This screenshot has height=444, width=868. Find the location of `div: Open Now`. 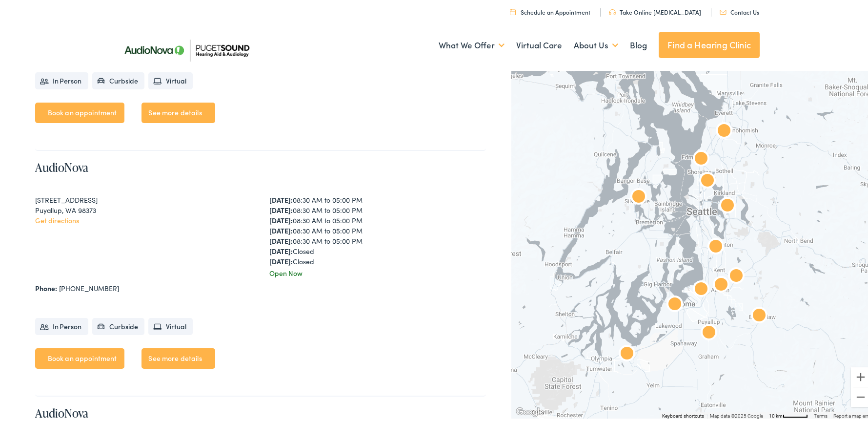

div: Open Now is located at coordinates (378, 271).